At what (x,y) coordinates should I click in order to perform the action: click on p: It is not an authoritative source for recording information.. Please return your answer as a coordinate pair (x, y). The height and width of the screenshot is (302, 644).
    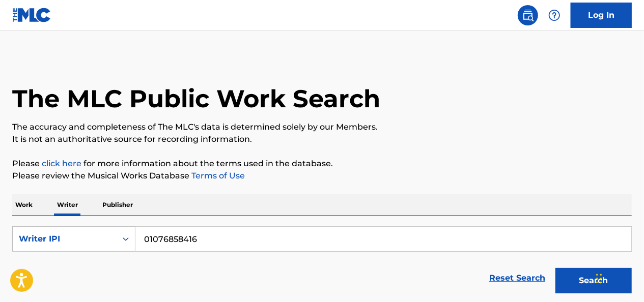
    Looking at the image, I should click on (322, 140).